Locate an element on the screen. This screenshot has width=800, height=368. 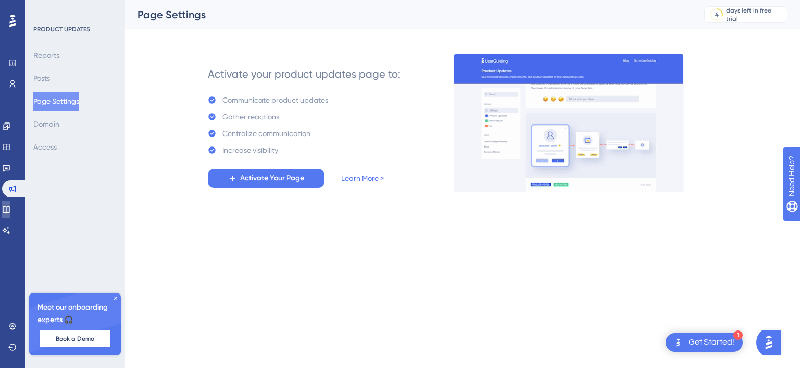
span: Book a Demo is located at coordinates (75, 339).